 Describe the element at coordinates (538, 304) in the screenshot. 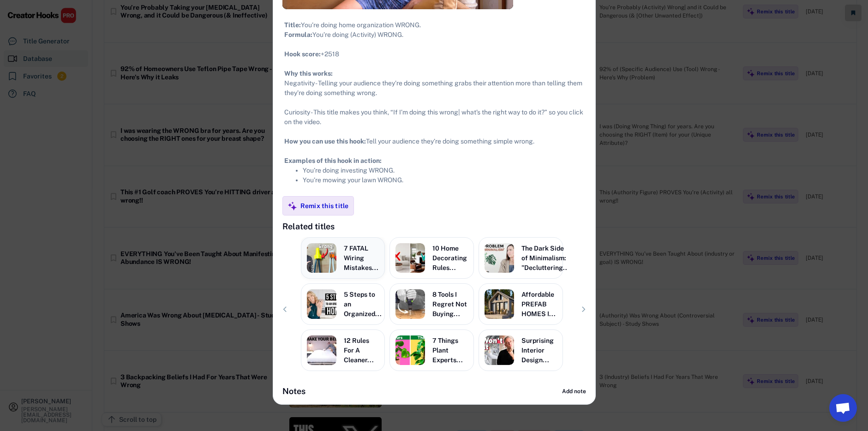

I see `div: Affordable PREFAB HOMES I...` at that location.